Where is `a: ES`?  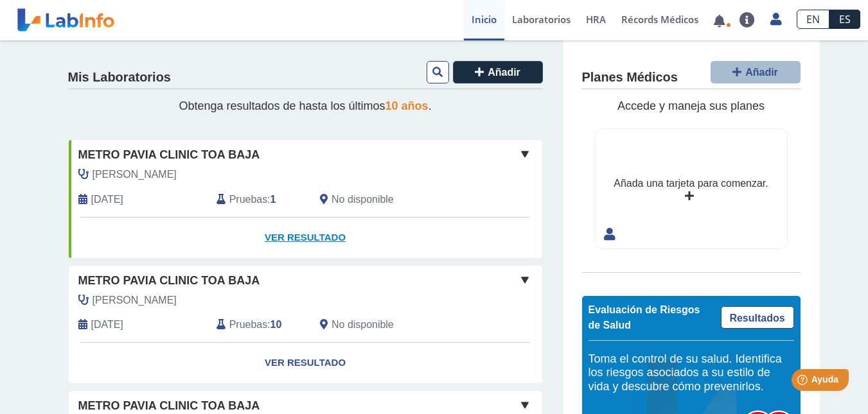
a: ES is located at coordinates (844, 19).